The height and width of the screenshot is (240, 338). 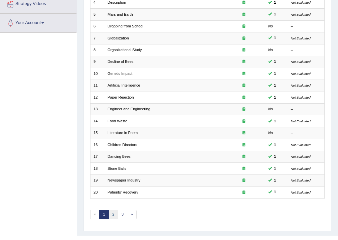 What do you see at coordinates (125, 50) in the screenshot?
I see `a: Organizational Study` at bounding box center [125, 50].